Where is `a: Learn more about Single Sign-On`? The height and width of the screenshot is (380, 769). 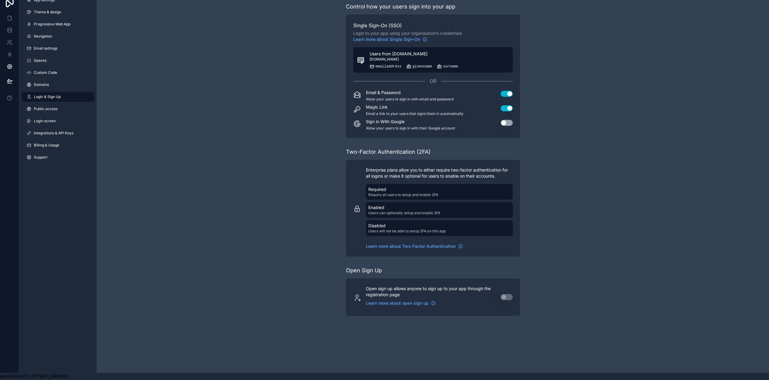 a: Learn more about Single Sign-On is located at coordinates (390, 39).